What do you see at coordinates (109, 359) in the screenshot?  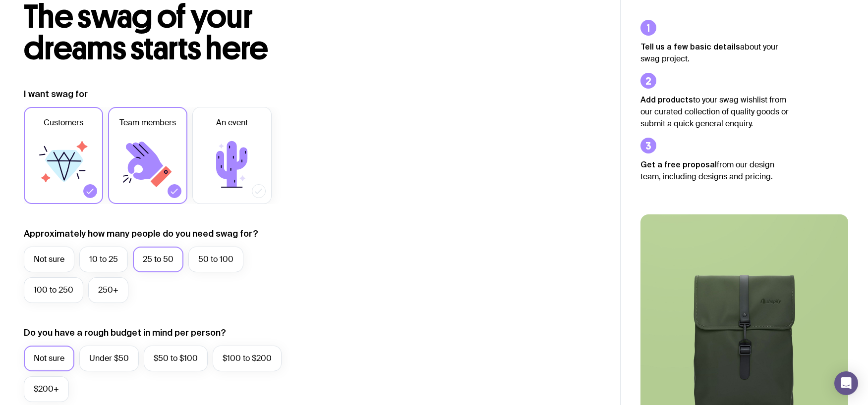 I see `label: Under $50` at bounding box center [109, 359].